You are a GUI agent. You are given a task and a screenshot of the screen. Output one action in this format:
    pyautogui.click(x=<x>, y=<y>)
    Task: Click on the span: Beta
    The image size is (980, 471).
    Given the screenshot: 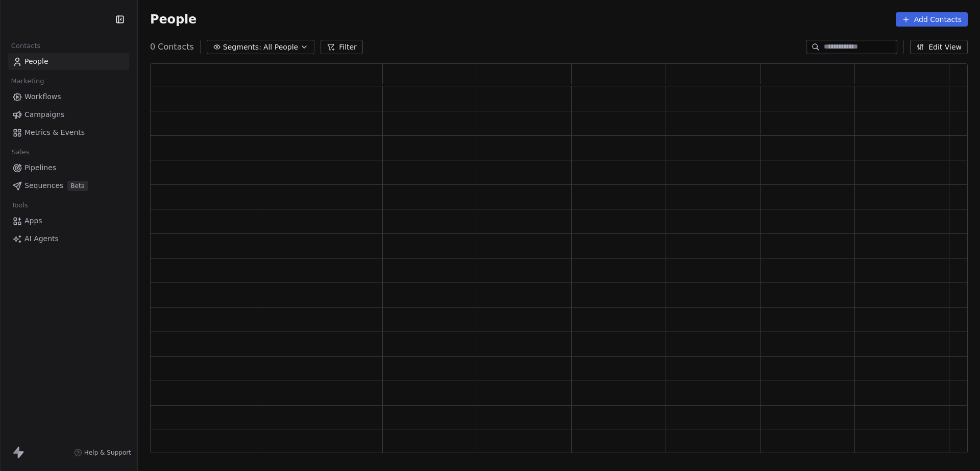 What is the action you would take?
    pyautogui.click(x=78, y=186)
    